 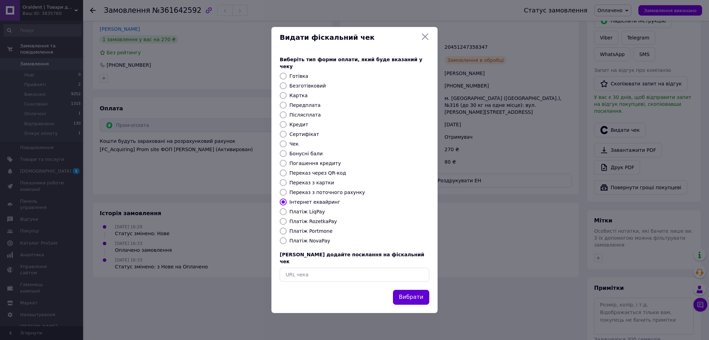 What do you see at coordinates (327, 192) in the screenshot?
I see `label: Переказ з поточного рахунку` at bounding box center [327, 192].